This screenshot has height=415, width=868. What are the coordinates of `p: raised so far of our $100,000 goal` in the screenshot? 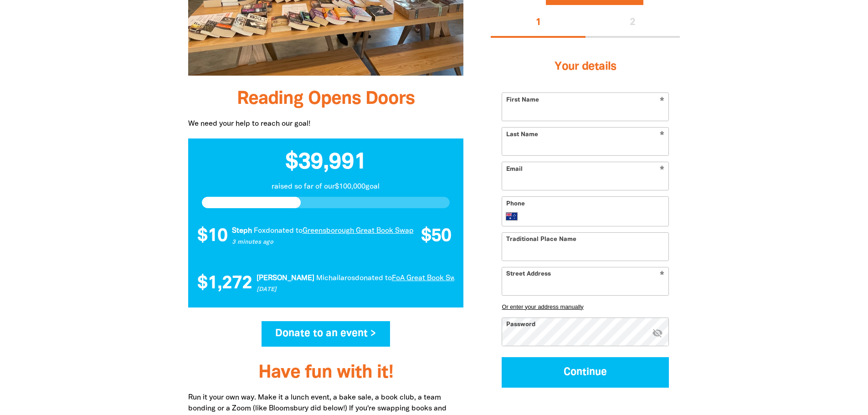 It's located at (326, 187).